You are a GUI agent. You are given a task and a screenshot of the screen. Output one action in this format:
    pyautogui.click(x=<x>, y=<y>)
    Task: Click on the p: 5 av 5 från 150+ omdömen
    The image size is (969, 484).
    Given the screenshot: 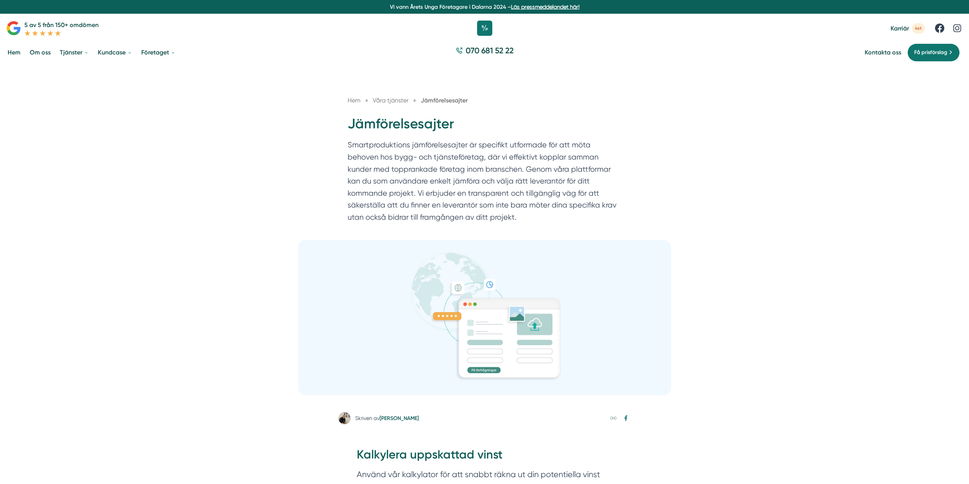 What is the action you would take?
    pyautogui.click(x=61, y=25)
    